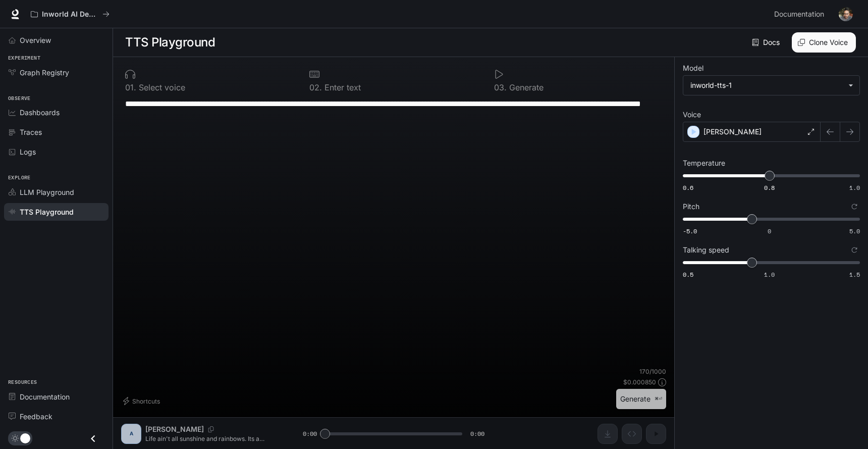 The width and height of the screenshot is (868, 449). I want to click on p: Enter text, so click(341, 87).